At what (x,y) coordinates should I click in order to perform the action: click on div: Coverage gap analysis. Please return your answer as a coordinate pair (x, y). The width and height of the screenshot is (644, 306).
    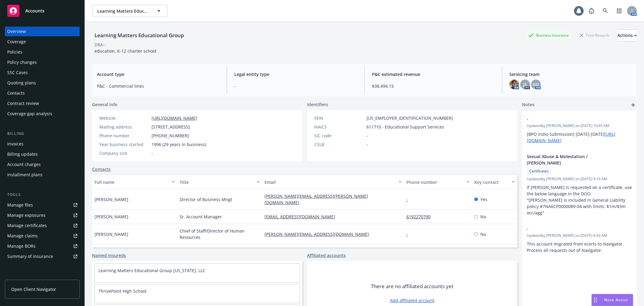
    Looking at the image, I should click on (30, 113).